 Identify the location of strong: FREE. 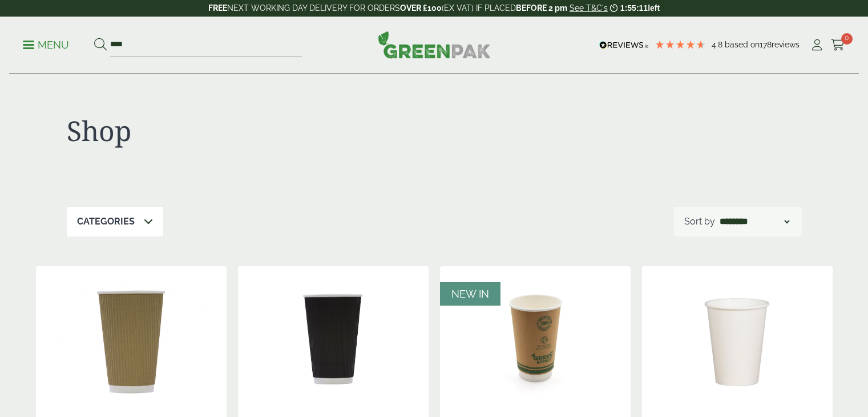
(217, 8).